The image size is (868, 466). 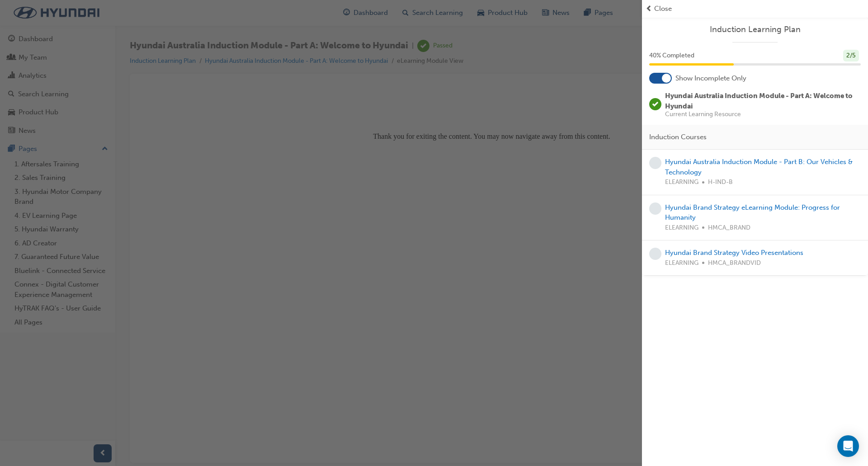 I want to click on a: Hyundai Australia Induction Module - Part B: Our Vehicles & Technology, so click(x=758, y=167).